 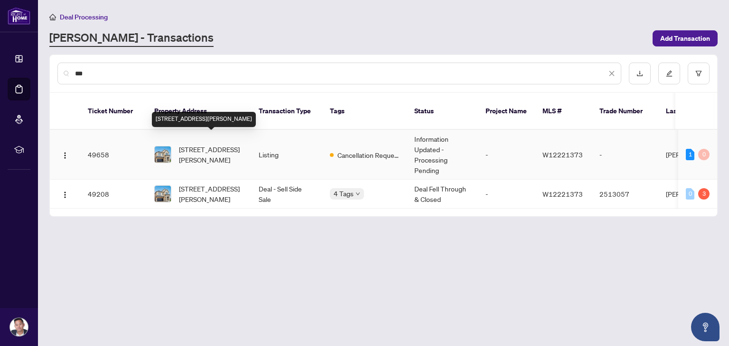 What do you see at coordinates (640, 74) in the screenshot?
I see `button: download` at bounding box center [640, 74].